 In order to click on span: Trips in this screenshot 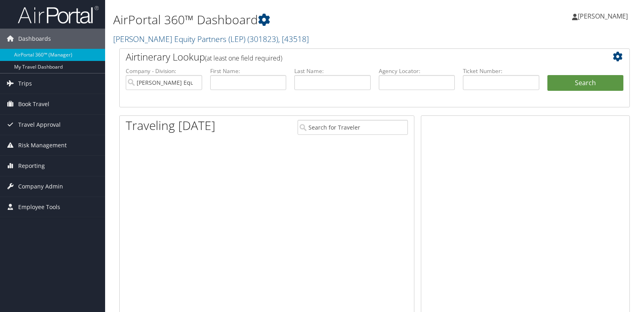, I will do `click(25, 84)`.